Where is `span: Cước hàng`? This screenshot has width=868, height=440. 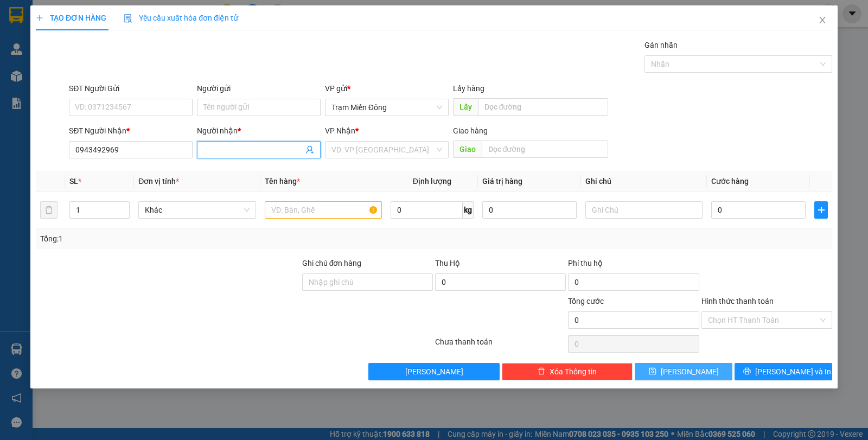
span: Cước hàng is located at coordinates (730, 181).